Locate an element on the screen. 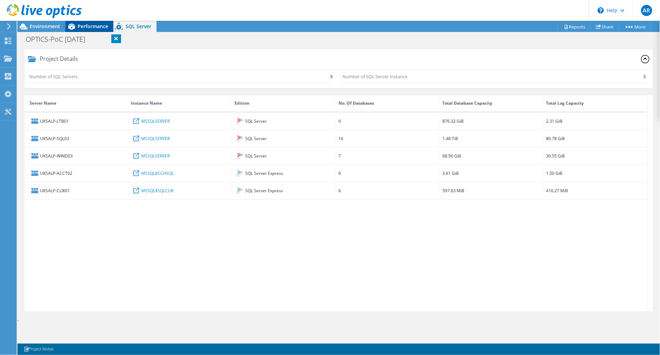 This screenshot has width=660, height=355. div: 3.61 GiB is located at coordinates (451, 173).